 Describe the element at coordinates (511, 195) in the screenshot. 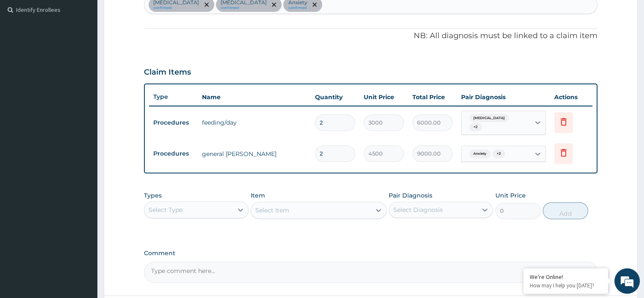

I see `label: Unit Price` at that location.